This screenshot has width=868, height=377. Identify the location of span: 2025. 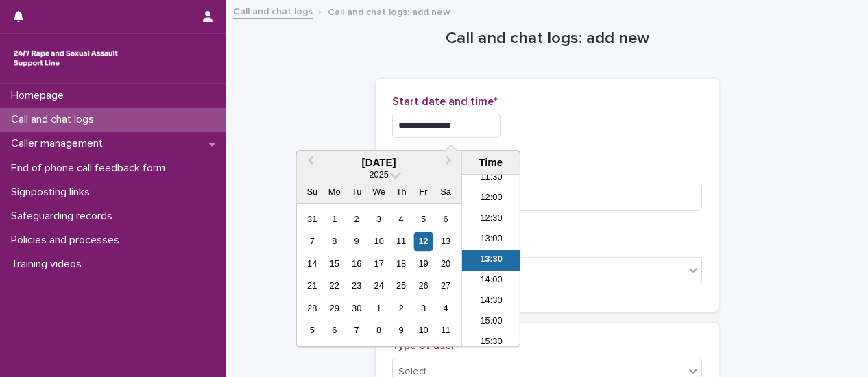
(379, 174).